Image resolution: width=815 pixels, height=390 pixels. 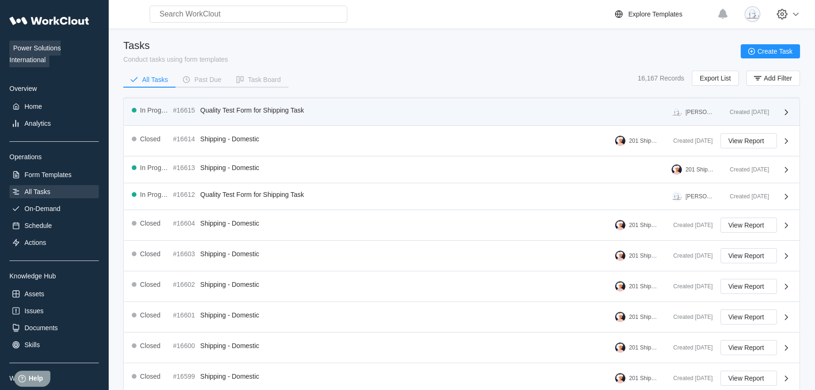 I want to click on a: Form Templates, so click(x=54, y=175).